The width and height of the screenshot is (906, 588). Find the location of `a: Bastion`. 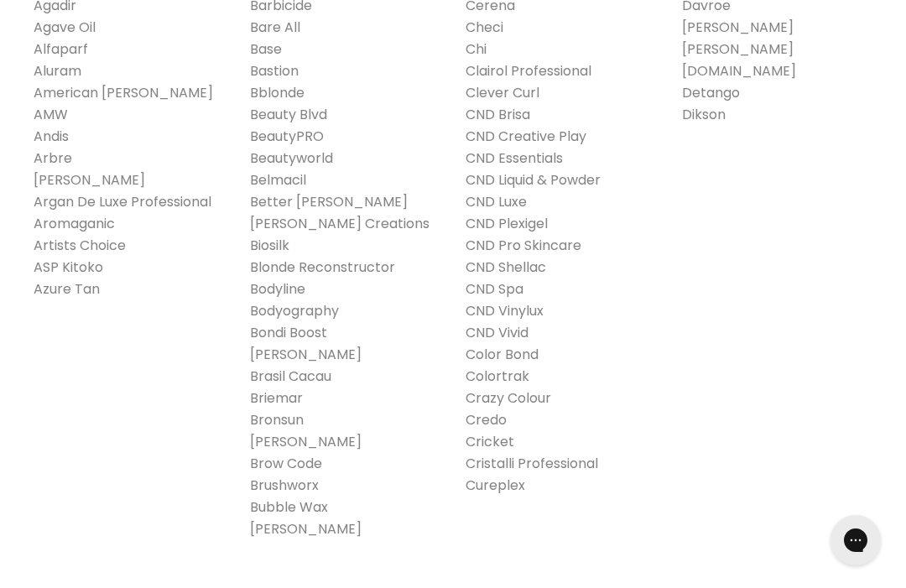

a: Bastion is located at coordinates (274, 71).